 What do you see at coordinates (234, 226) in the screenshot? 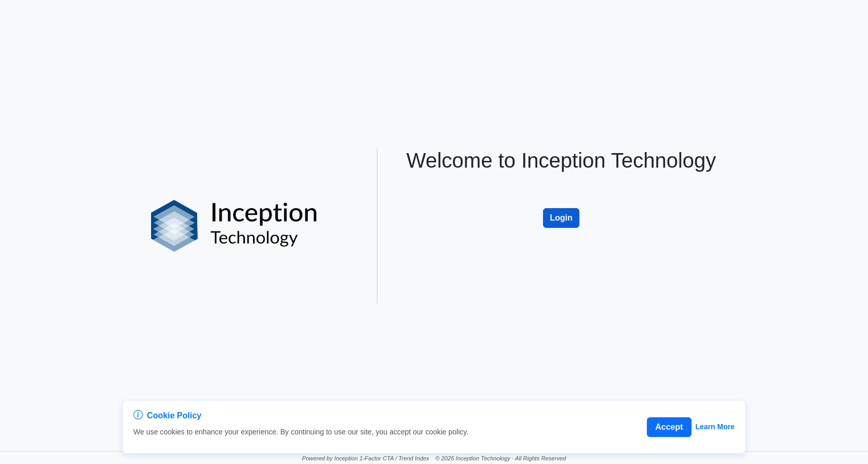
I see `img: logo%20black.png` at bounding box center [234, 226].